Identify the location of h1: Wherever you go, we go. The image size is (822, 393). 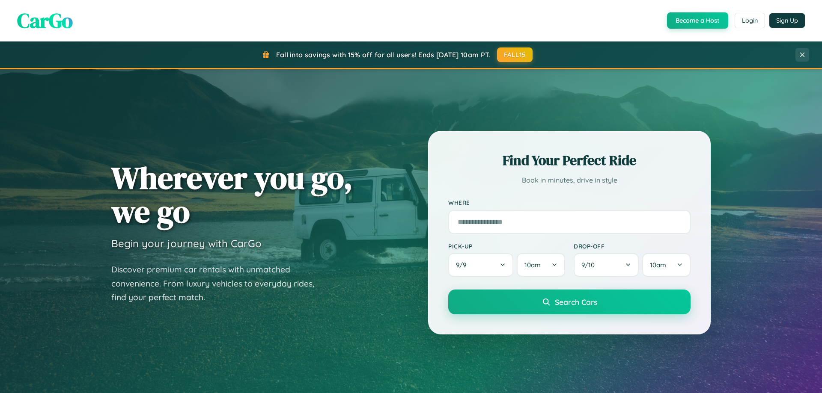
(232, 195).